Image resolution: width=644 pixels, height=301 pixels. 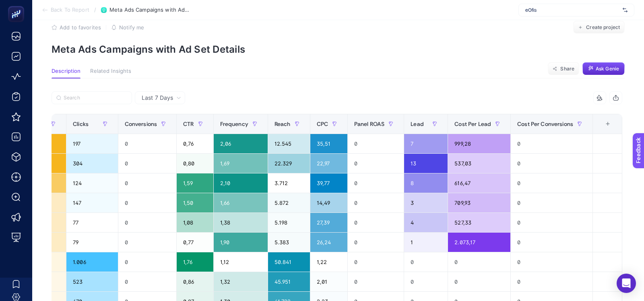 What do you see at coordinates (157, 98) in the screenshot?
I see `span: Last 7 Days` at bounding box center [157, 98].